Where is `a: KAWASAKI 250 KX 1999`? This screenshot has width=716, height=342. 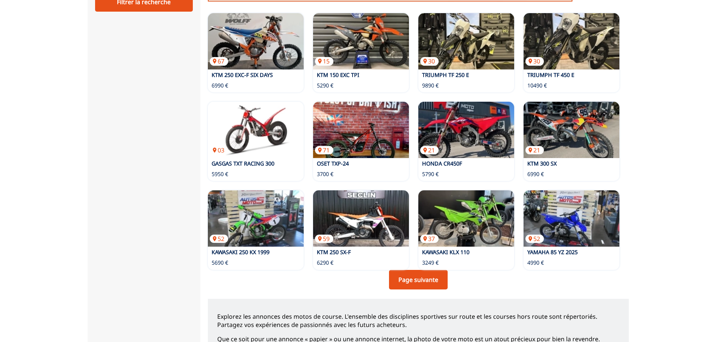 a: KAWASAKI 250 KX 1999 is located at coordinates (240, 252).